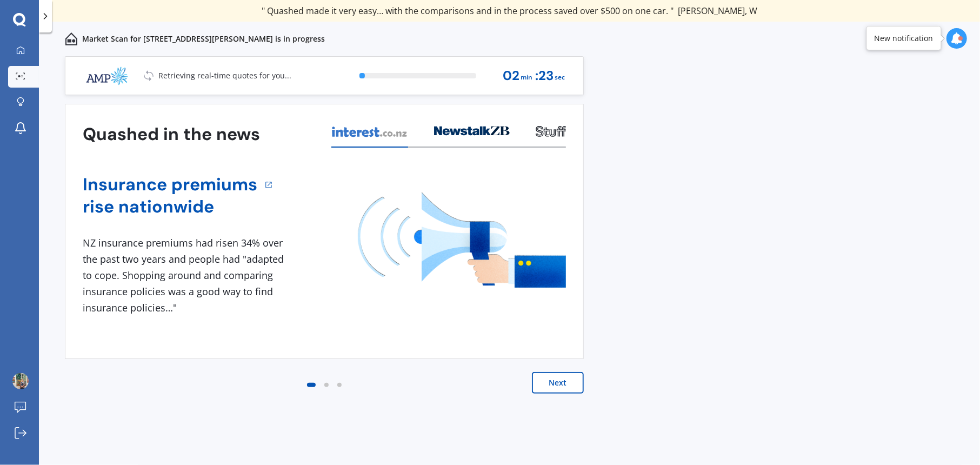 The height and width of the screenshot is (465, 980). I want to click on p: Retrieving real-time quotes for you..., so click(225, 76).